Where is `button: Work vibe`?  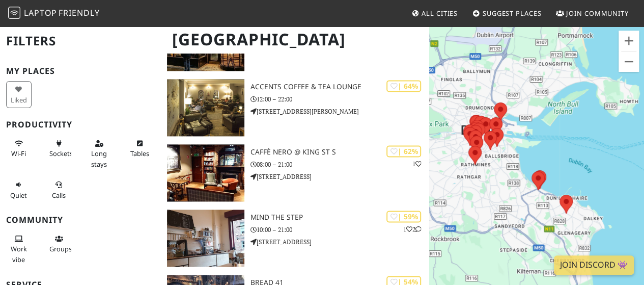 button: Work vibe is located at coordinates (19, 249).